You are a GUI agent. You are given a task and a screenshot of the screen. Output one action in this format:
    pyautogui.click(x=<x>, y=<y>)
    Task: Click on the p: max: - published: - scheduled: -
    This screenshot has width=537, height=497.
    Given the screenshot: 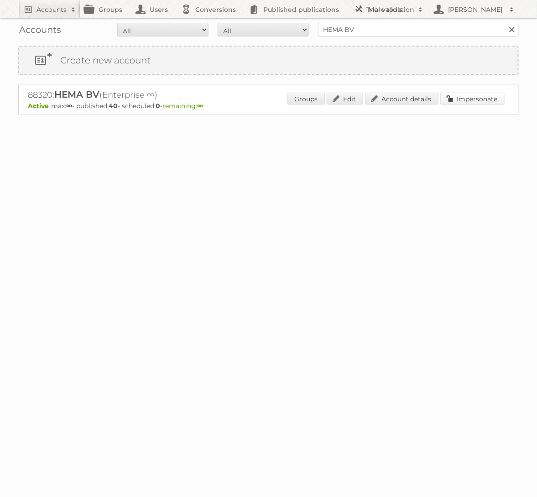 What is the action you would take?
    pyautogui.click(x=269, y=106)
    